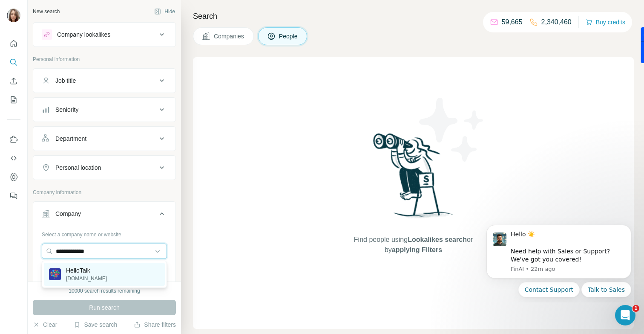  Describe the element at coordinates (229, 36) in the screenshot. I see `span: Companies` at that location.